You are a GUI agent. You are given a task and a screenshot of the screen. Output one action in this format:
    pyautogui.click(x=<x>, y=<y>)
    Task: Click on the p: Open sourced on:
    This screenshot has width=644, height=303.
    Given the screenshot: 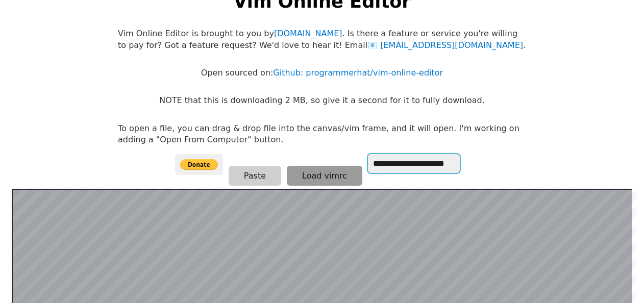 What is the action you would take?
    pyautogui.click(x=322, y=73)
    